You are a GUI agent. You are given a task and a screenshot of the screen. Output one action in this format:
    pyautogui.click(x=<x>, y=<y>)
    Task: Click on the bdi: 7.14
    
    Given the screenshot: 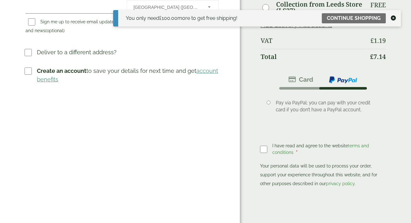 What is the action you would take?
    pyautogui.click(x=378, y=56)
    